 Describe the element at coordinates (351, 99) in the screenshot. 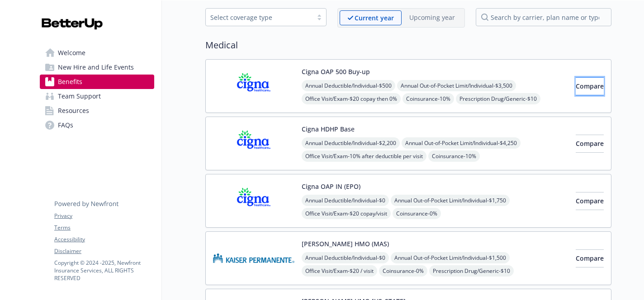

I see `span: Office Visit/Exam - $20 copay then 0%` at that location.